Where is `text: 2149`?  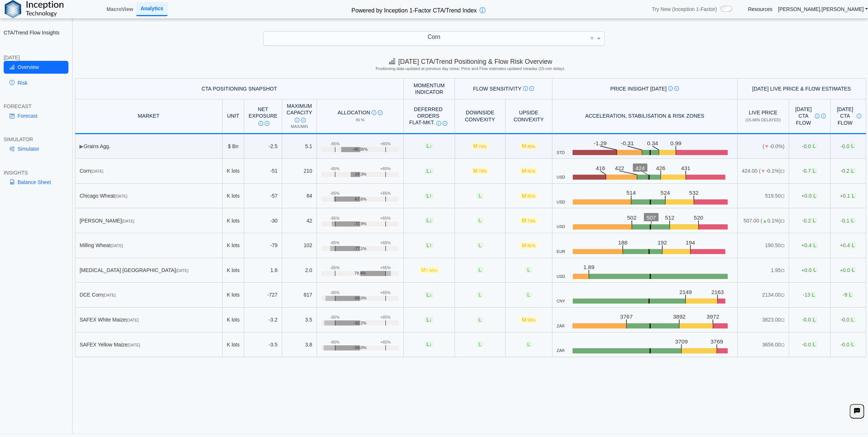
text: 2149 is located at coordinates (687, 292).